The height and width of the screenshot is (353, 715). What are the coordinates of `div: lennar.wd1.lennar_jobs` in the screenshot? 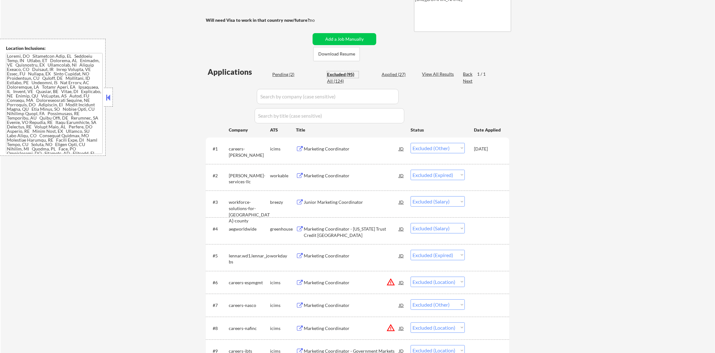 It's located at (249, 259).